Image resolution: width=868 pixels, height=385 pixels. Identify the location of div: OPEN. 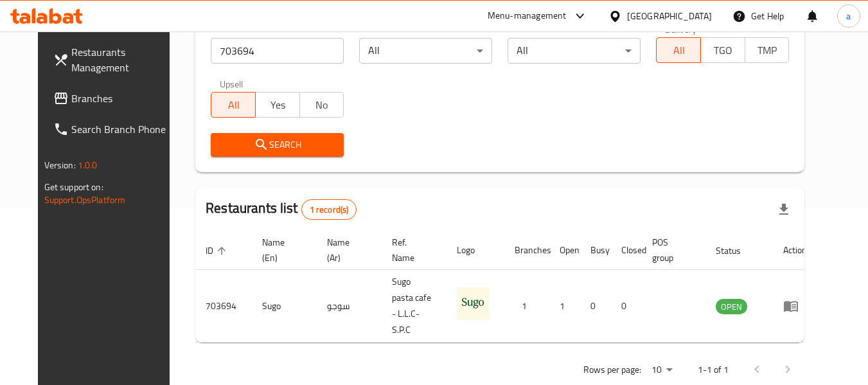
(731, 306).